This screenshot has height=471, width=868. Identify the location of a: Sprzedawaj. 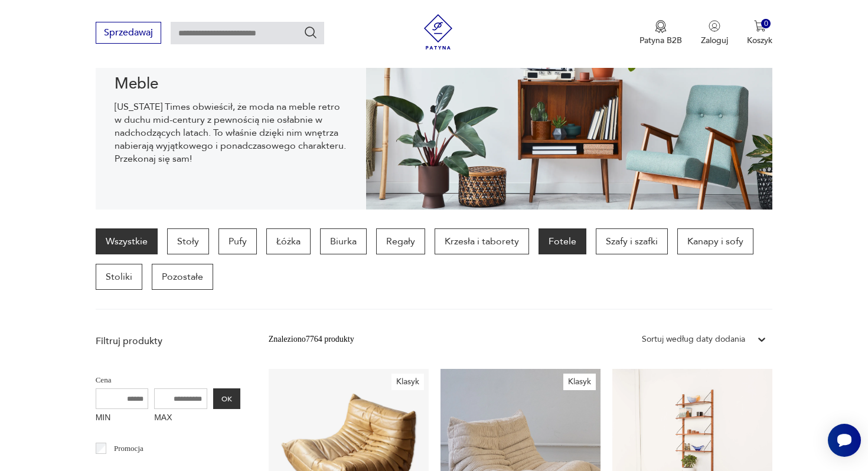
(128, 33).